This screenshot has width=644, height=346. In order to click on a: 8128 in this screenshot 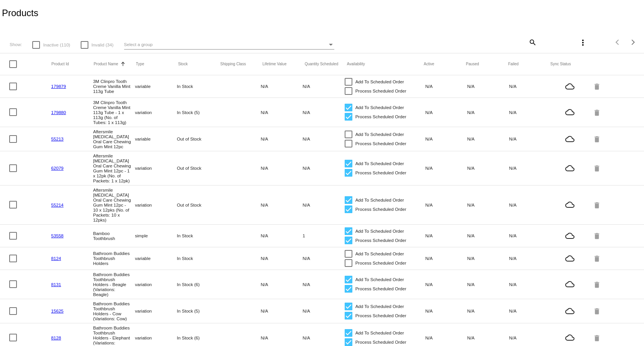, I will do `click(56, 337)`.